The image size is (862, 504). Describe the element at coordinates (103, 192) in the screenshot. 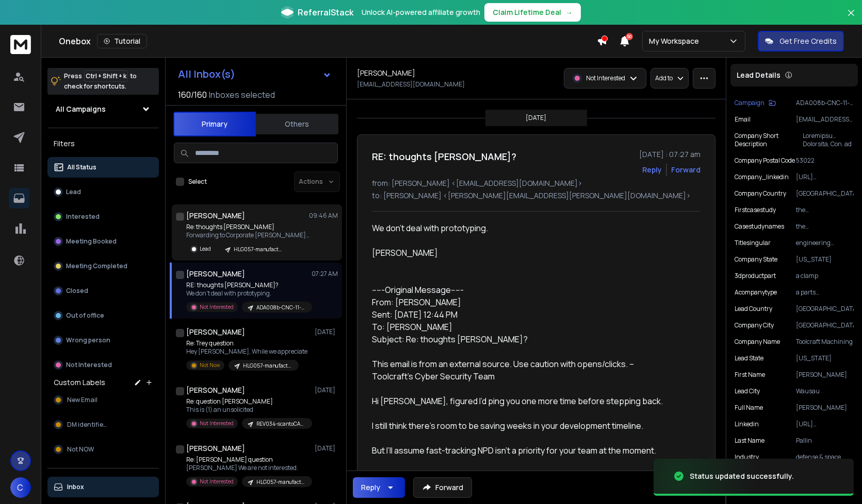

I see `button: Lead` at that location.